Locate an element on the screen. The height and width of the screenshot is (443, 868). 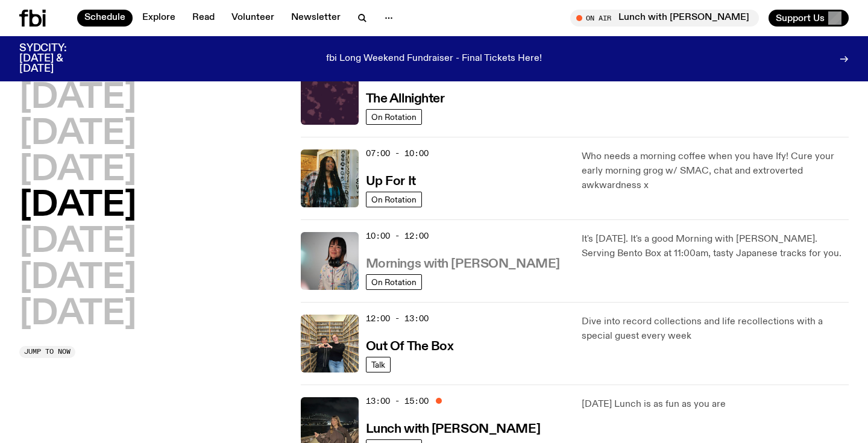
span: Talk is located at coordinates (378, 365).